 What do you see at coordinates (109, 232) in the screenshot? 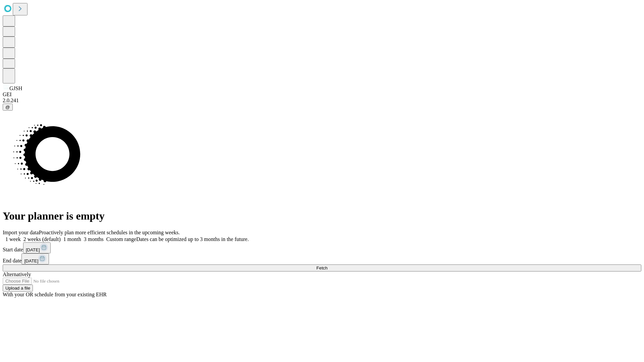
I see `span: Proactively plan more efficient schedules in the upcoming weeks.` at bounding box center [109, 232].